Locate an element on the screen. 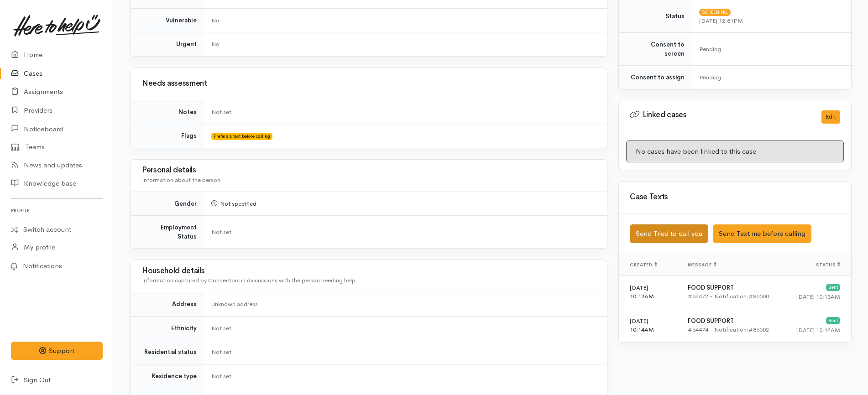 The height and width of the screenshot is (395, 868). div: #64472 - Notification:#86500 is located at coordinates (732, 297).